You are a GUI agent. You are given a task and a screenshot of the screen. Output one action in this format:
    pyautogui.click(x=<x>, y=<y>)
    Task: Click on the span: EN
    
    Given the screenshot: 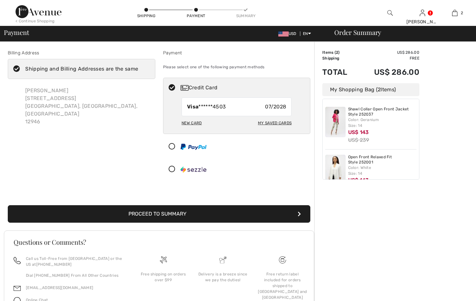 What is the action you would take?
    pyautogui.click(x=306, y=34)
    